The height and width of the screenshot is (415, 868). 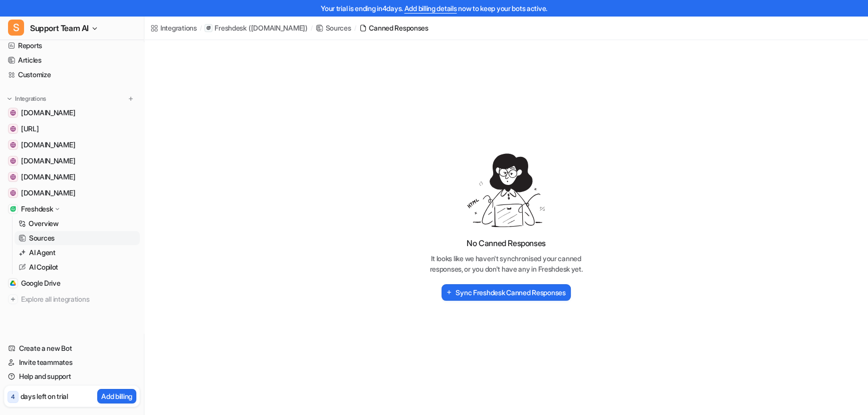 What do you see at coordinates (72, 284) in the screenshot?
I see `a: Google DriveGoogle Drive` at bounding box center [72, 284].